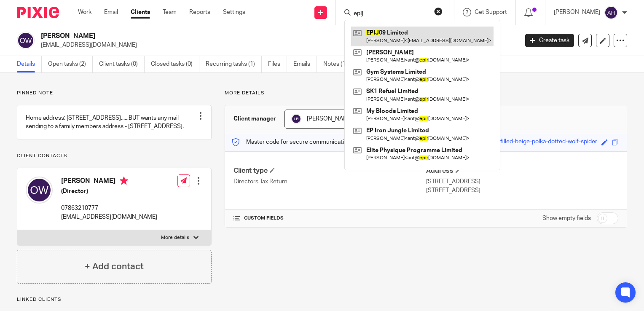 Image resolution: width=644 pixels, height=311 pixels. Describe the element at coordinates (566, 218) in the screenshot. I see `label: Show empty fields` at that location.